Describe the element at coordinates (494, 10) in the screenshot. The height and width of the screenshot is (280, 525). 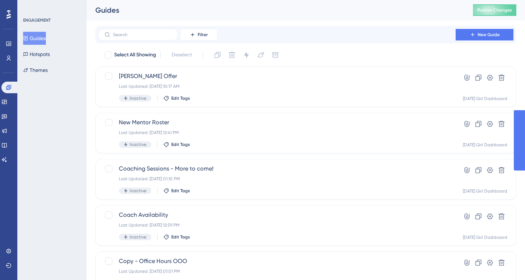
I see `button: Publish Changes` at that location.